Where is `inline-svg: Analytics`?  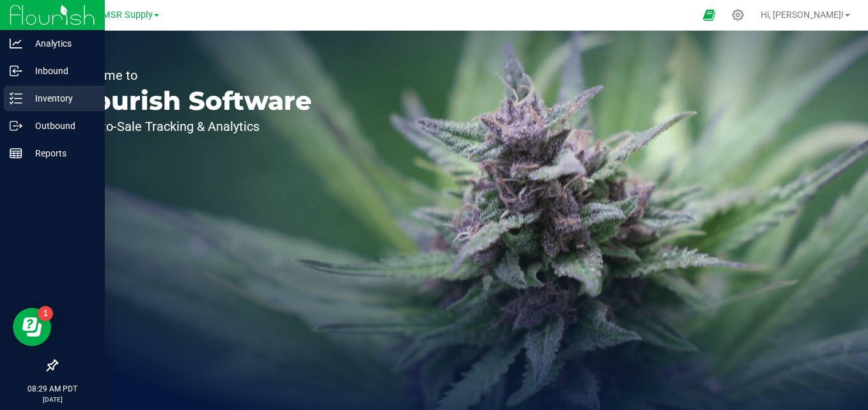
inline-svg: Analytics is located at coordinates (16, 44).